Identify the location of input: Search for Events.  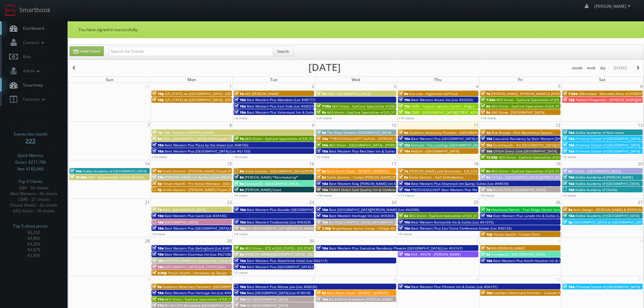
(191, 51).